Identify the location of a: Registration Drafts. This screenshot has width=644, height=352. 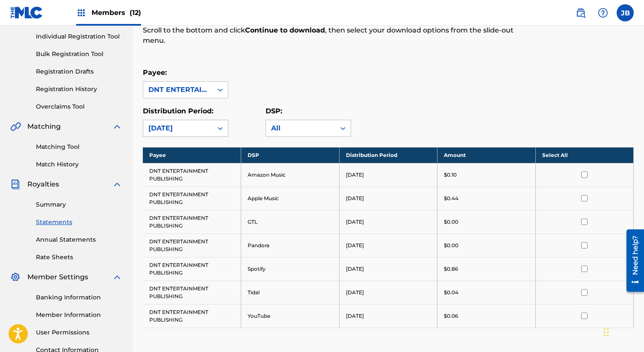
(79, 71).